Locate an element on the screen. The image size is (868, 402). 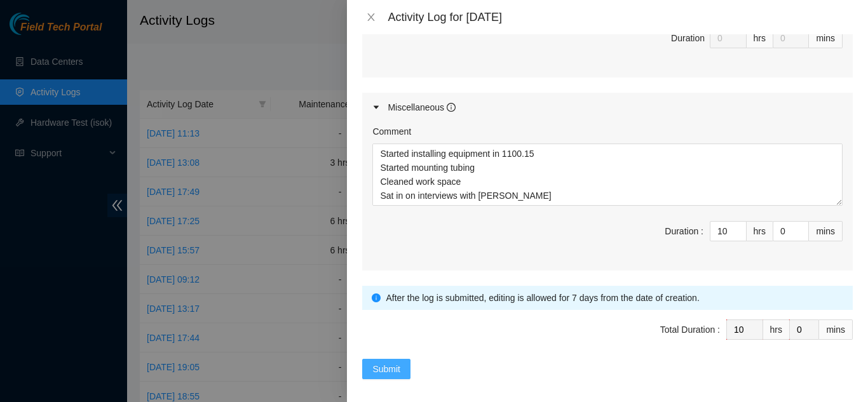
div: Total Duration : is located at coordinates (690, 330).